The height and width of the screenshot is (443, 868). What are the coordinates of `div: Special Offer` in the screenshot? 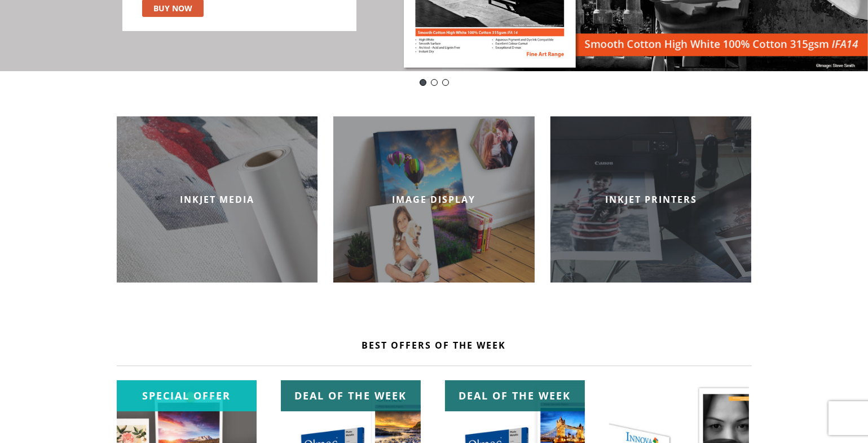 It's located at (186, 396).